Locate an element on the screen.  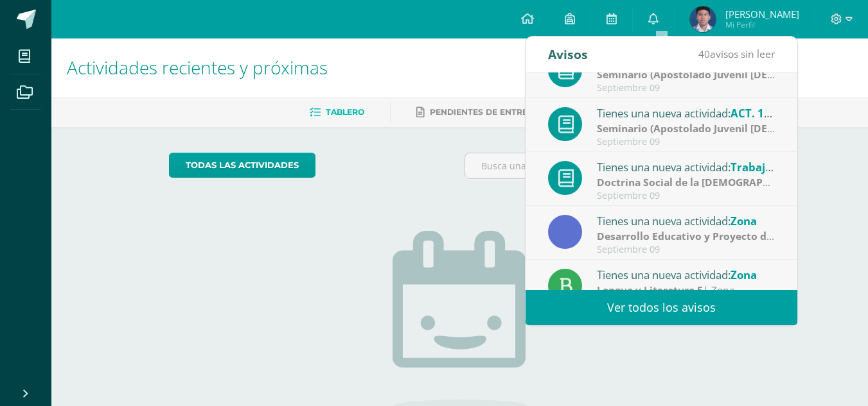
a: Pendientes de entrega is located at coordinates (478, 113).